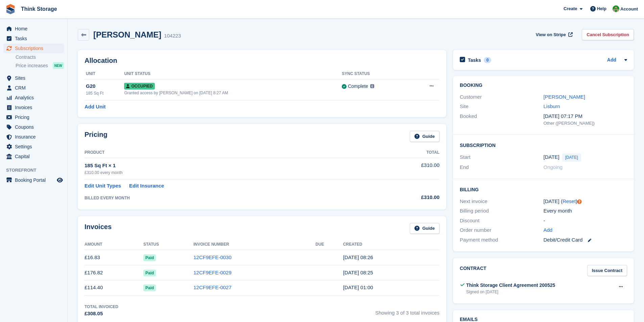 The height and width of the screenshot is (322, 644). Describe the element at coordinates (35, 147) in the screenshot. I see `span: Settings` at that location.